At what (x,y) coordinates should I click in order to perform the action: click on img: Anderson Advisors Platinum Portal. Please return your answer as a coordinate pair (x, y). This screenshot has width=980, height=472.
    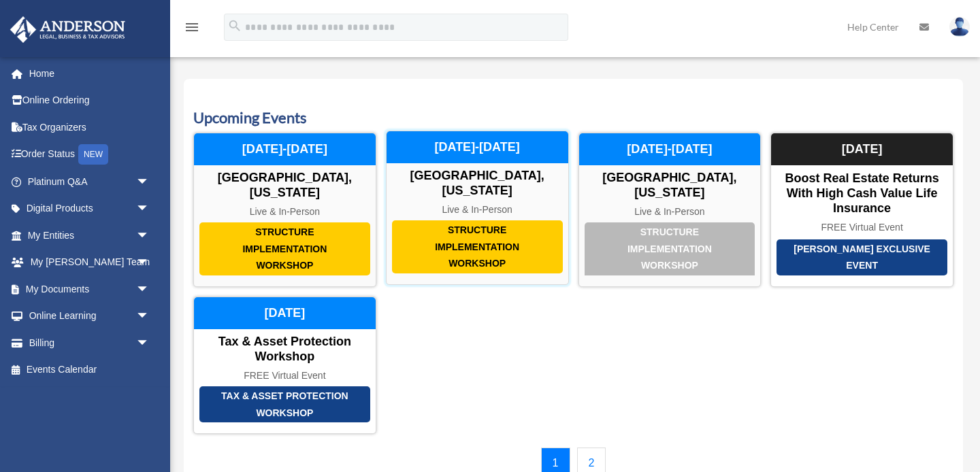
    Looking at the image, I should click on (67, 29).